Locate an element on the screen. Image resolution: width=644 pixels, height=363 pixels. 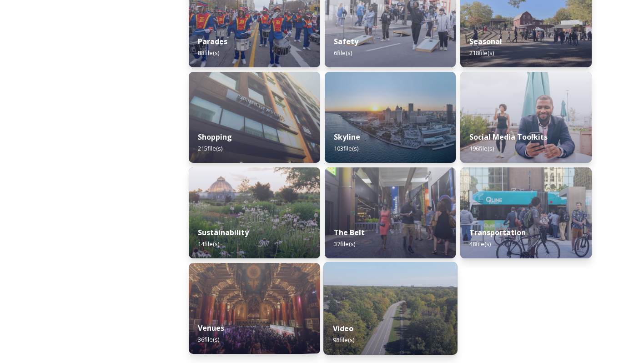
strong: Safety is located at coordinates (346, 41).